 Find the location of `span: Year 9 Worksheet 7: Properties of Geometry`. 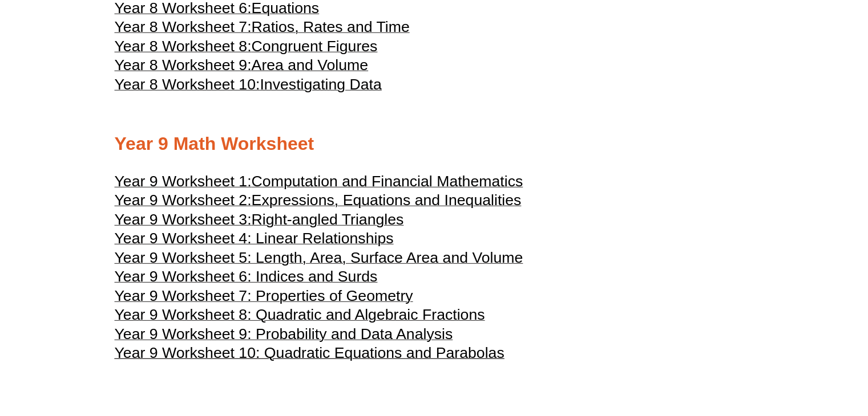

span: Year 9 Worksheet 7: Properties of Geometry is located at coordinates (263, 296).